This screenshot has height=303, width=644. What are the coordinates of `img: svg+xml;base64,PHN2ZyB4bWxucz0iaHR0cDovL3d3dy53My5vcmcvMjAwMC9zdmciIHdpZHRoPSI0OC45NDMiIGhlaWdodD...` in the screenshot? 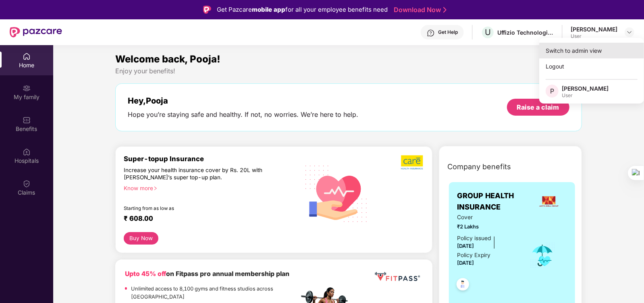 It's located at (463, 285).